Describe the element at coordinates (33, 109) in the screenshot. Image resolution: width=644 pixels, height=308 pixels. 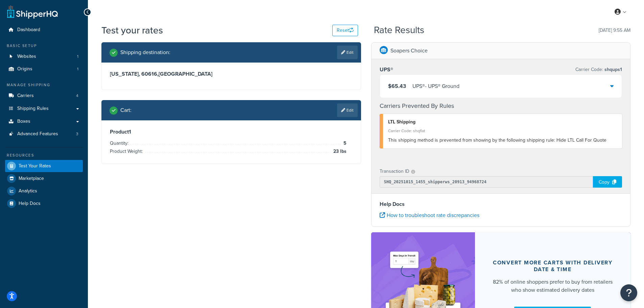
I see `span: Shipping Rules` at that location.